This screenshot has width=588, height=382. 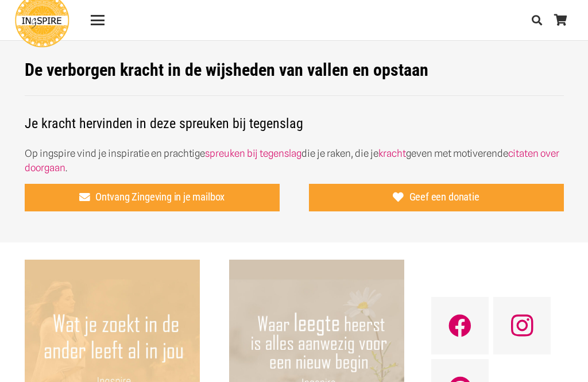 I want to click on a: Facebook, so click(x=460, y=326).